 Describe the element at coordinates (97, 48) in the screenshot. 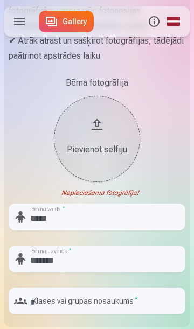

I see `p: ✔ Ātrāk atrast un sašķirot fotogrāfijas, tādējādi paātrinot apstrādes laiku` at that location.